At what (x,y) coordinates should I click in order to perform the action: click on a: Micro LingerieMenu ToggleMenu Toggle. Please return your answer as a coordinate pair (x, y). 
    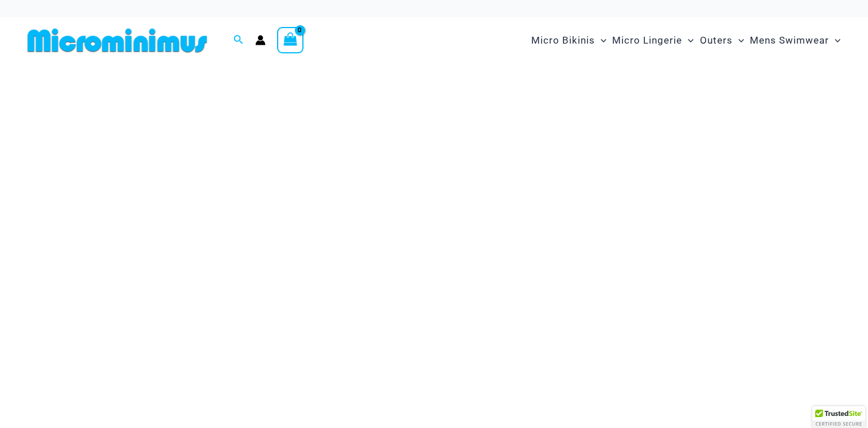
    Looking at the image, I should click on (653, 40).